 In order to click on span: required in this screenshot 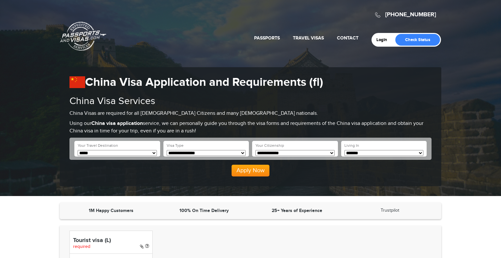, I will do `click(82, 247)`.